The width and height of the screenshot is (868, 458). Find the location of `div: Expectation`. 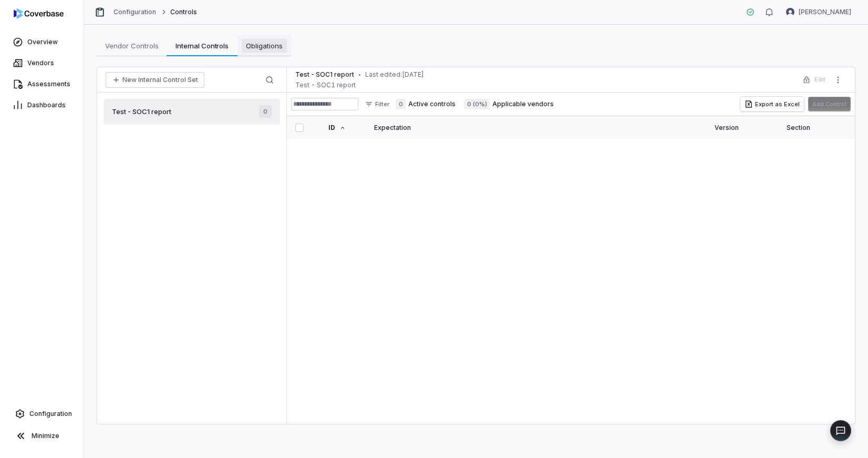

div: Expectation is located at coordinates (539, 127).